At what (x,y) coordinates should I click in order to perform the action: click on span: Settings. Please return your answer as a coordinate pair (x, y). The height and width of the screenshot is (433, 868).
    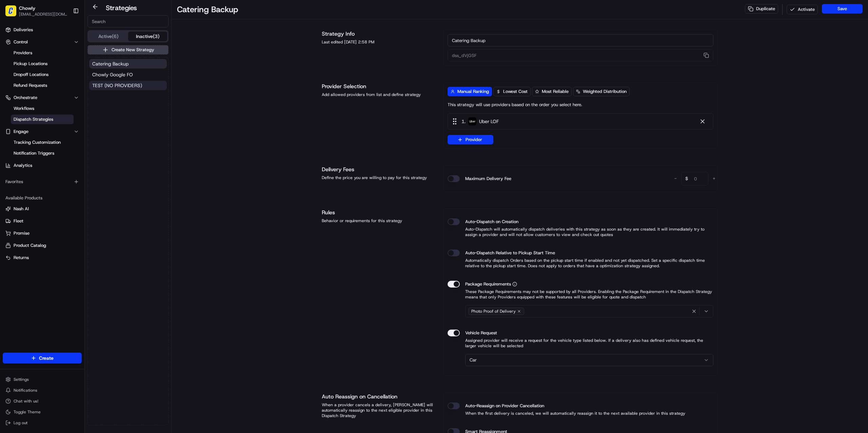
    Looking at the image, I should click on (21, 379).